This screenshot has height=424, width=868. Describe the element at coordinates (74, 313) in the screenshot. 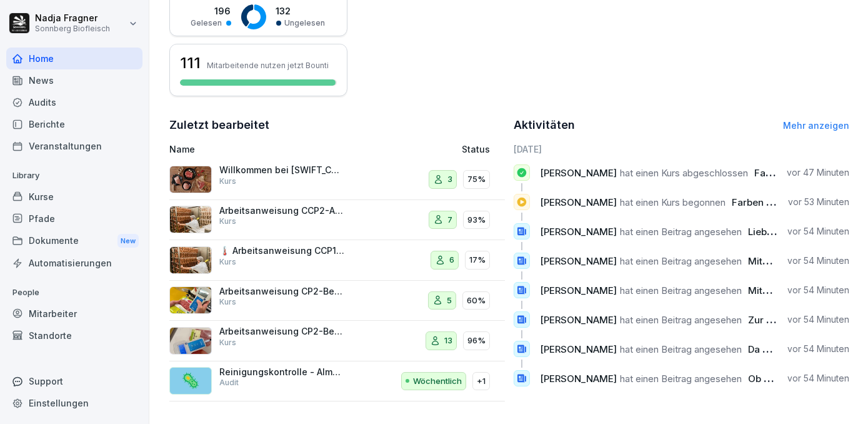

I see `a: Mitarbeiter` at that location.